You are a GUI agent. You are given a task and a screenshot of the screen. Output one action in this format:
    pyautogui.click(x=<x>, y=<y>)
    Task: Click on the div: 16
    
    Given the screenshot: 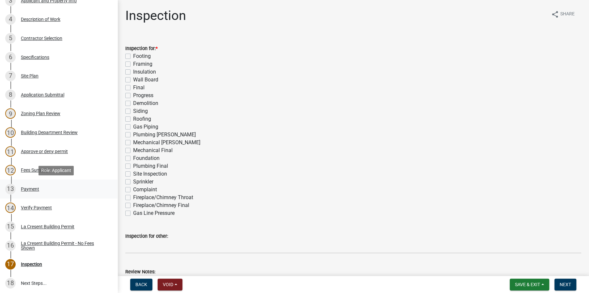 What is the action you would take?
    pyautogui.click(x=10, y=245)
    